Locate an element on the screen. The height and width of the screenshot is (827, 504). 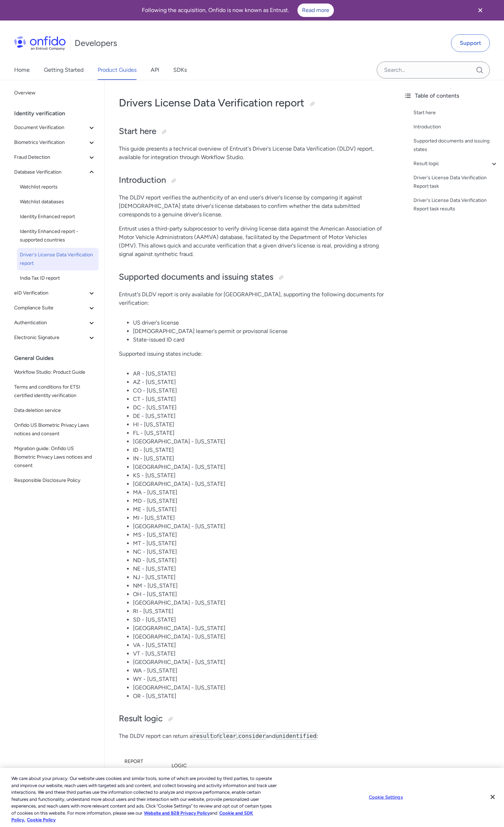
svg: Close banner is located at coordinates (480, 10).